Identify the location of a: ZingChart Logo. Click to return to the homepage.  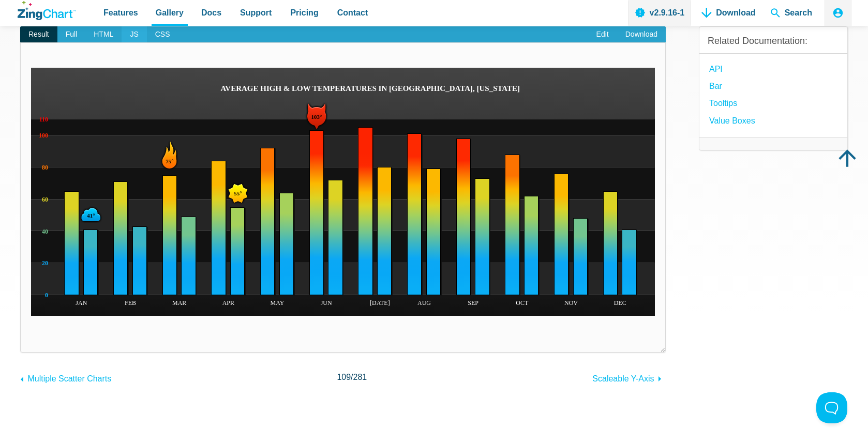
(46, 11).